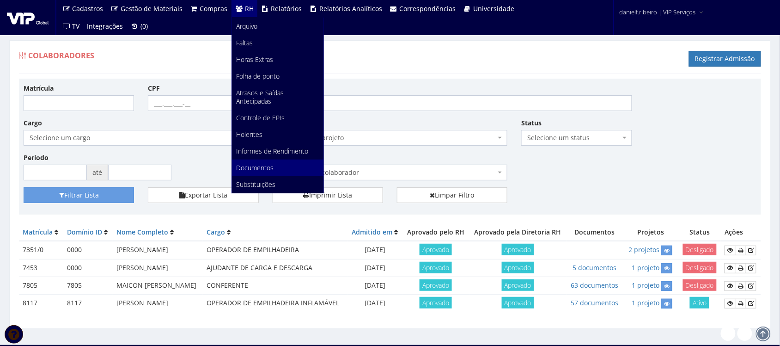 The width and height of the screenshot is (780, 346). What do you see at coordinates (71, 26) in the screenshot?
I see `a: TV` at bounding box center [71, 26].